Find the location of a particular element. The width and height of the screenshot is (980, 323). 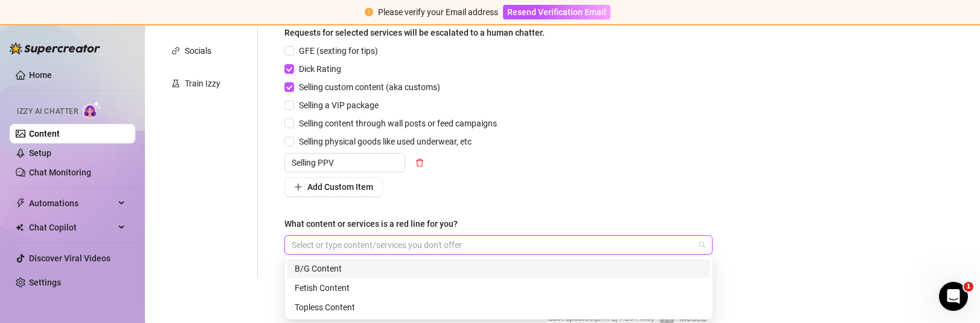

span: Izzy AI Chatter is located at coordinates (47, 111).